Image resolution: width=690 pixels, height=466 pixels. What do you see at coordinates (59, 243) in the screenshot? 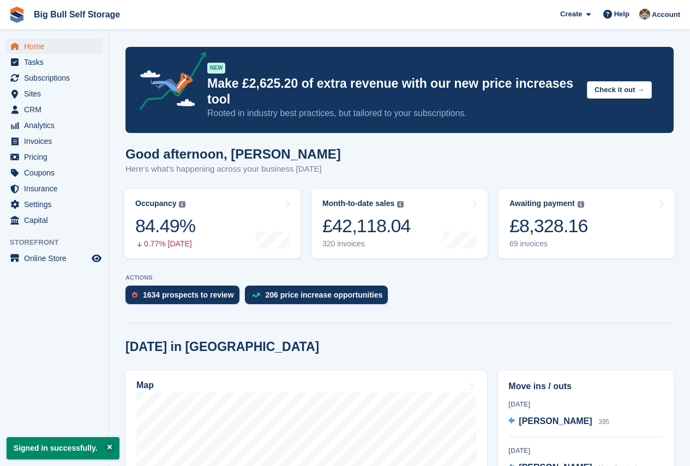
I see `span: Storefront` at bounding box center [59, 243].